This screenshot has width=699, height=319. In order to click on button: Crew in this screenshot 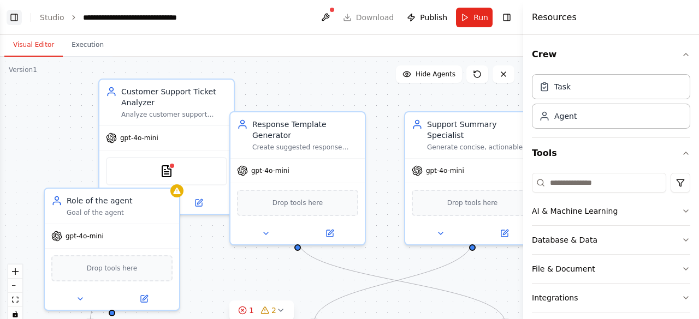, I will do `click(611, 55)`.